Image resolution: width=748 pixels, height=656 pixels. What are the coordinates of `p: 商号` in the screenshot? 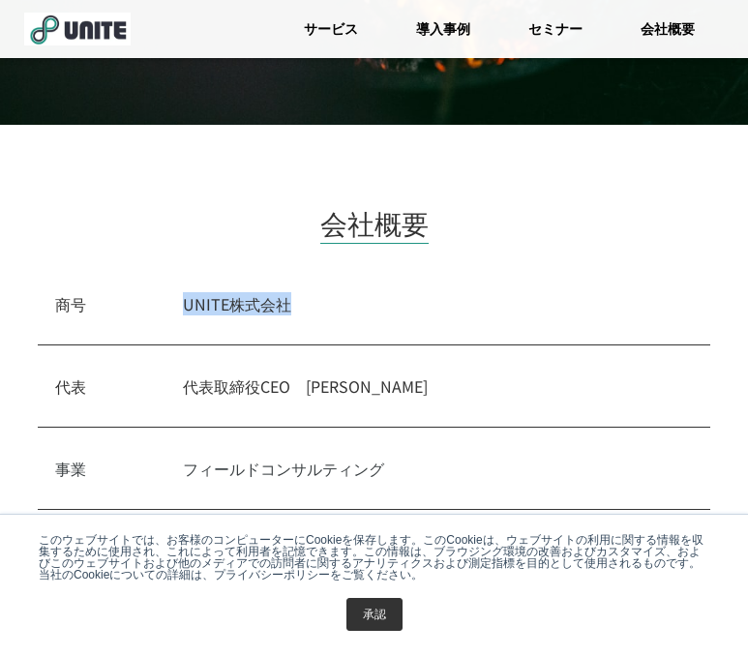 It's located at (71, 304).